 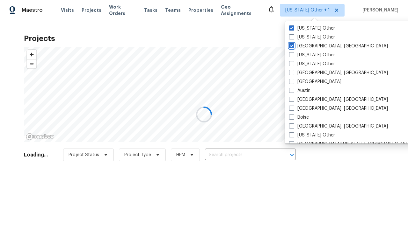 What do you see at coordinates (40, 137) in the screenshot?
I see `a: Mapbox homepage` at bounding box center [40, 137].